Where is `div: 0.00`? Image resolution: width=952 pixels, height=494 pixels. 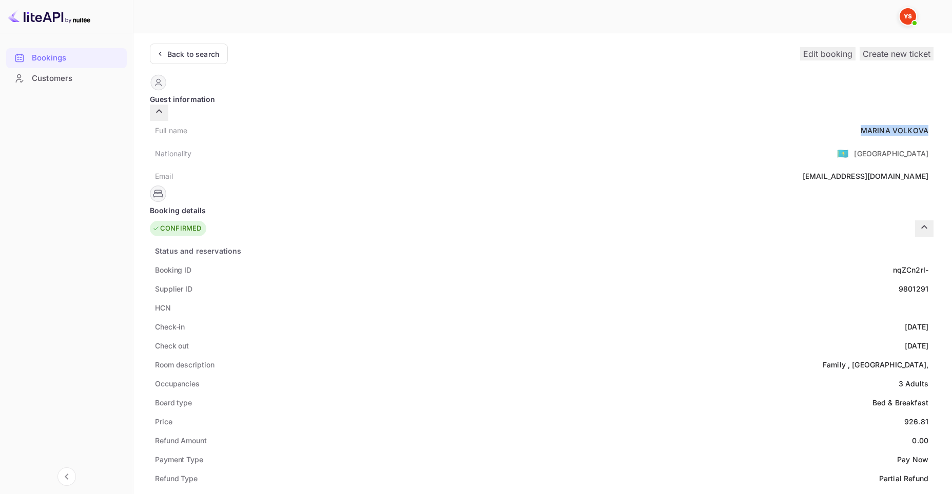 div: 0.00 is located at coordinates (920, 441).